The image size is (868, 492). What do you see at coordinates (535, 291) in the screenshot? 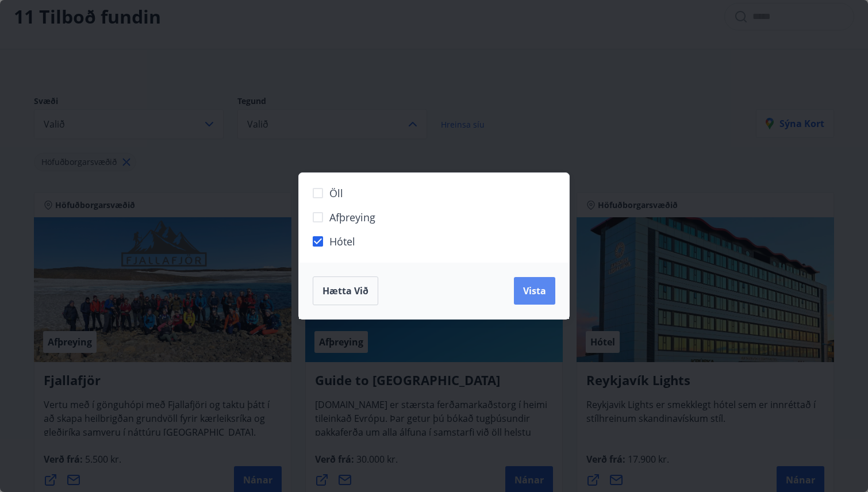
I see `button: Vista` at bounding box center [535, 291].